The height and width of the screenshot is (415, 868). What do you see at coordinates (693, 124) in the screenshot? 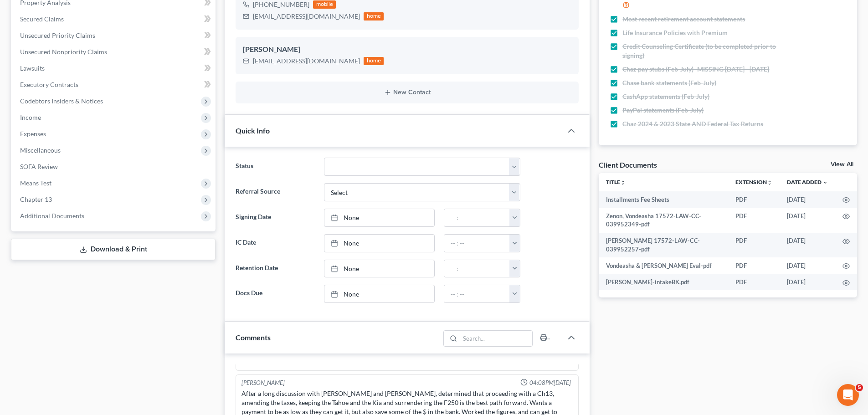
I see `span: Chaz 2024 & 2023 State AND Federal Tax Returns` at bounding box center [693, 124].